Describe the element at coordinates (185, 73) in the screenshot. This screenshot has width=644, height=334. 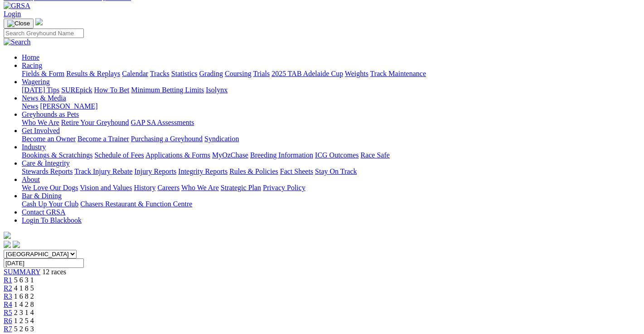
I see `a: Statistics` at that location.